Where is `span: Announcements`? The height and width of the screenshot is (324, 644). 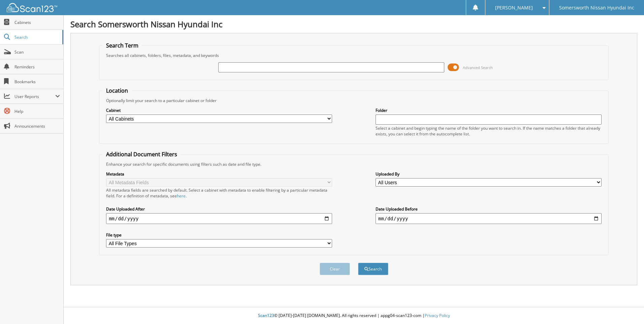
span: Announcements is located at coordinates (37, 126).